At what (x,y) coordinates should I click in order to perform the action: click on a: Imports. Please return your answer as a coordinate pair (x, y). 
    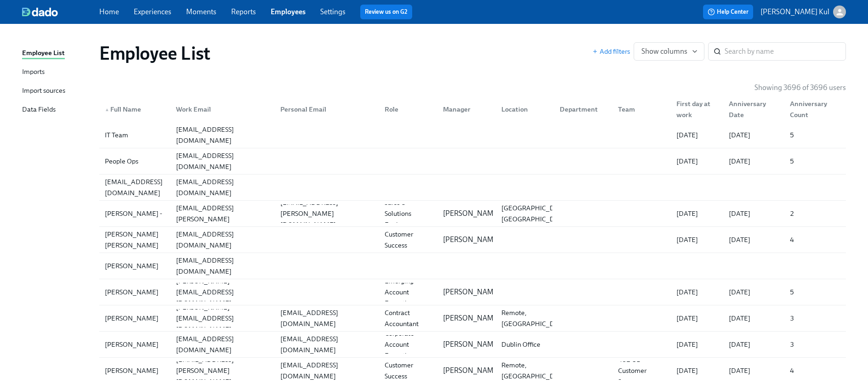
    Looking at the image, I should click on (57, 72).